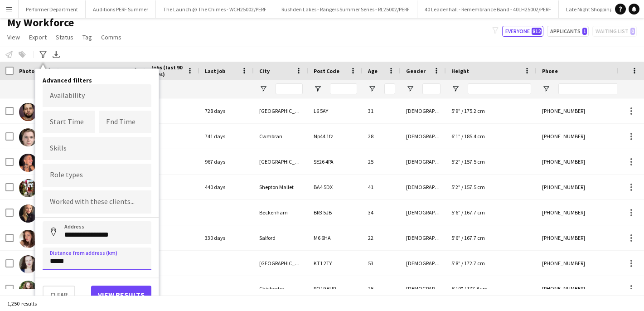 Image resolution: width=644 pixels, height=311 pixels. I want to click on div: 330 days, so click(226, 238).